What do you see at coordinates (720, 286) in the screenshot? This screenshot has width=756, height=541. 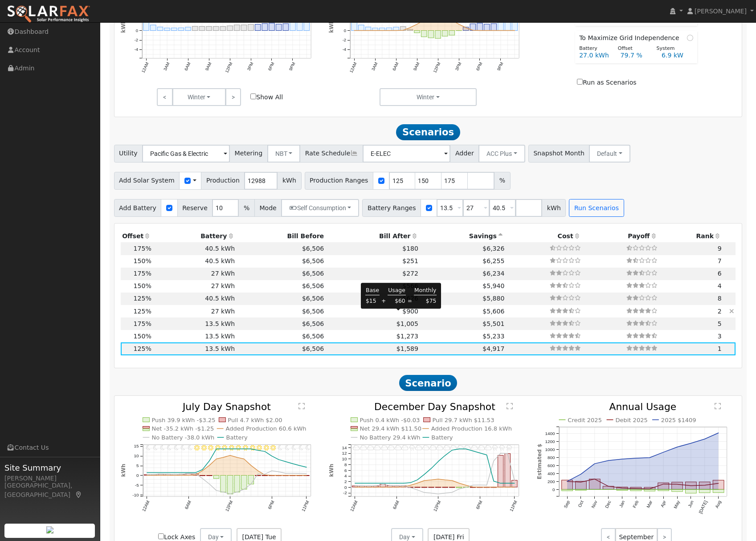 I see `span: 4` at bounding box center [720, 286].